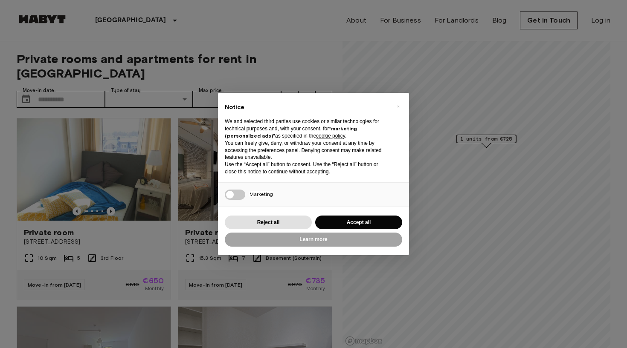 This screenshot has height=348, width=627. What do you see at coordinates (313, 240) in the screenshot?
I see `button: Learn more` at bounding box center [313, 240].